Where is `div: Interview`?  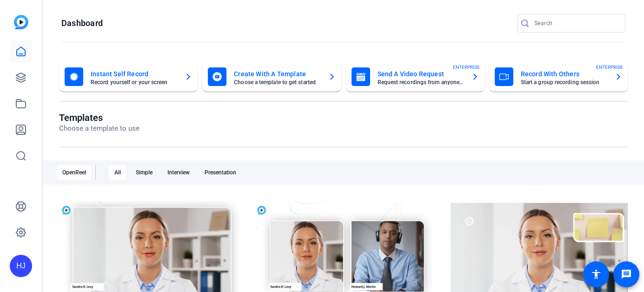 div: Interview is located at coordinates (179, 172).